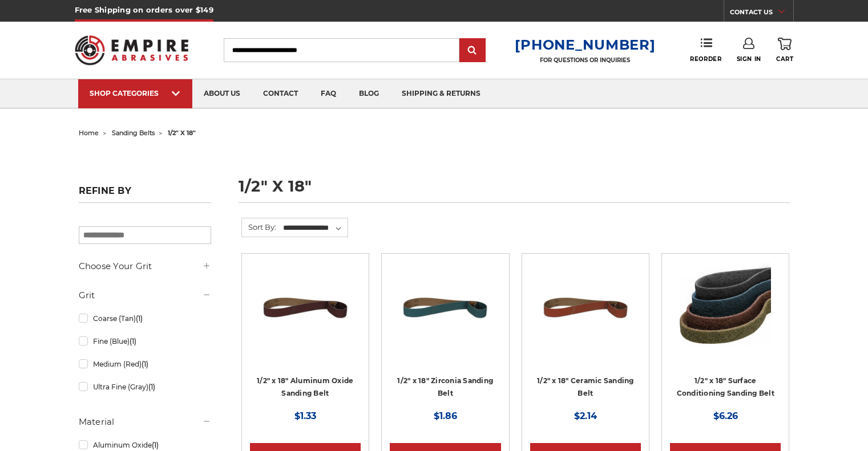 The image size is (868, 451). What do you see at coordinates (586, 416) in the screenshot?
I see `span: $2.14` at bounding box center [586, 416].